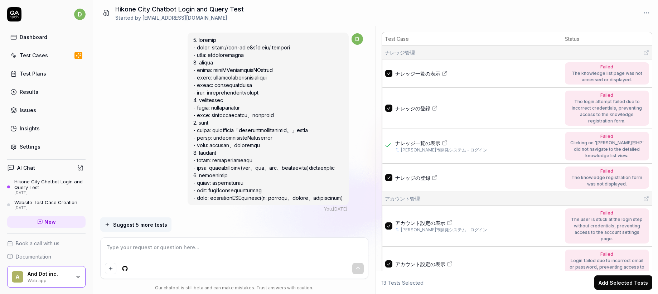  I want to click on div: Web app, so click(49, 280).